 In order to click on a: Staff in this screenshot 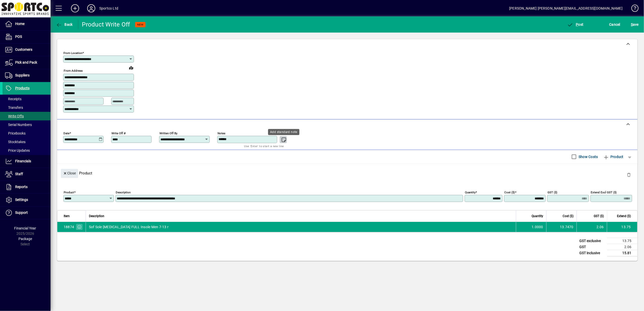, I will do `click(26, 175)`.